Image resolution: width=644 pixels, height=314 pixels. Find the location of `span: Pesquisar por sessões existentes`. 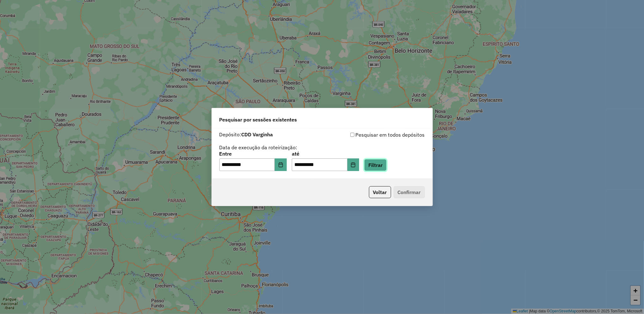

span: Pesquisar por sessões existentes is located at coordinates (259, 119).